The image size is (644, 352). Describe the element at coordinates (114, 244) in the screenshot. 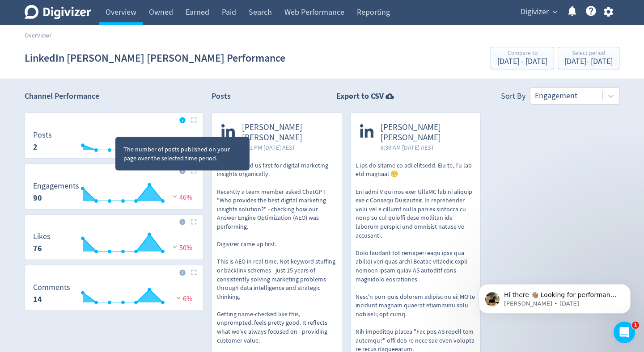

I see `svg: Likes 76` at that location.